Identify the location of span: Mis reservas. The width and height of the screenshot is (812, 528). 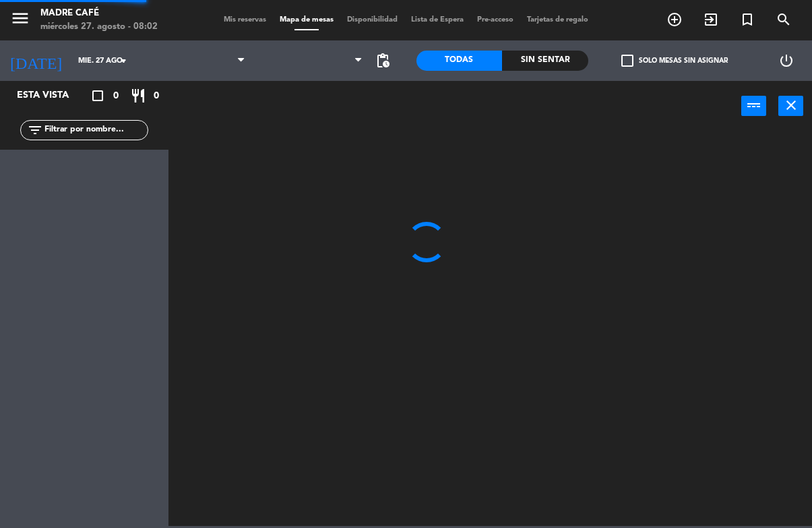
(245, 20).